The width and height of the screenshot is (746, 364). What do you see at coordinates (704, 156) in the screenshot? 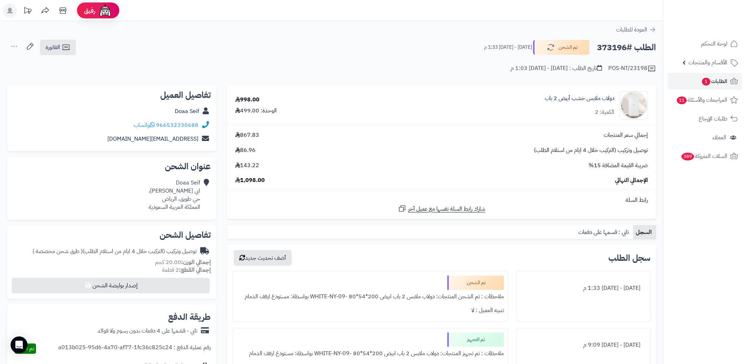
I see `span: السلات المتروكة` at bounding box center [704, 156].